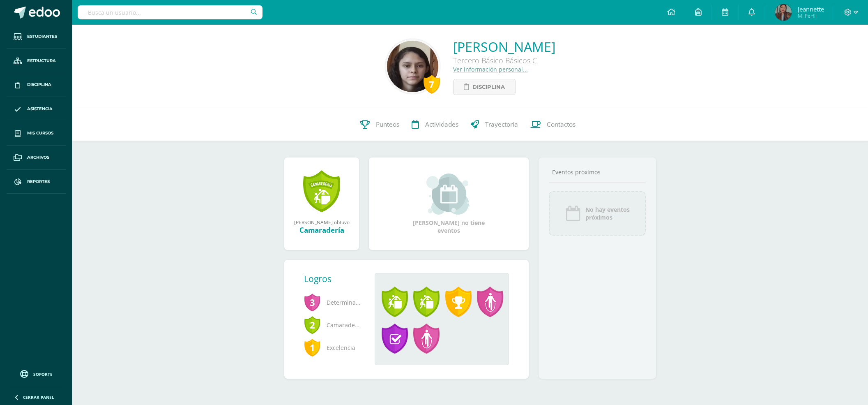  I want to click on span: Soporte, so click(43, 375).